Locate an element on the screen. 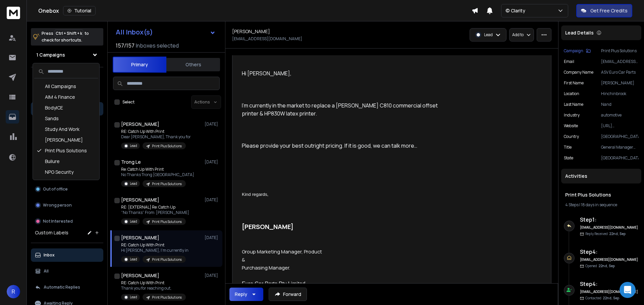 This screenshot has width=644, height=305. button: Primary is located at coordinates (139, 64).